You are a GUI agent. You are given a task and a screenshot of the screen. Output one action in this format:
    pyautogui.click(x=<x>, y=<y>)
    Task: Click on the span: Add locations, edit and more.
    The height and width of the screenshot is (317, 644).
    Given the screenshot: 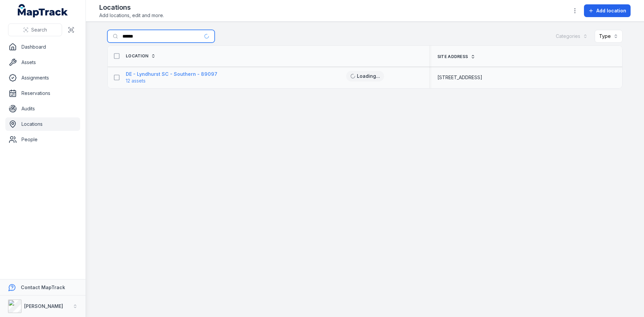 What is the action you would take?
    pyautogui.click(x=132, y=16)
    